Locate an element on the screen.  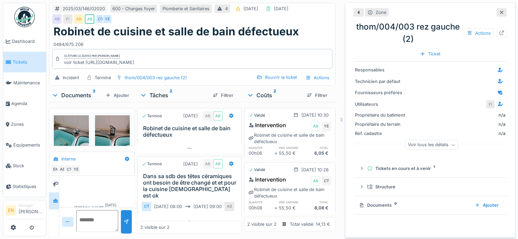
div: YE is located at coordinates (107, 19).